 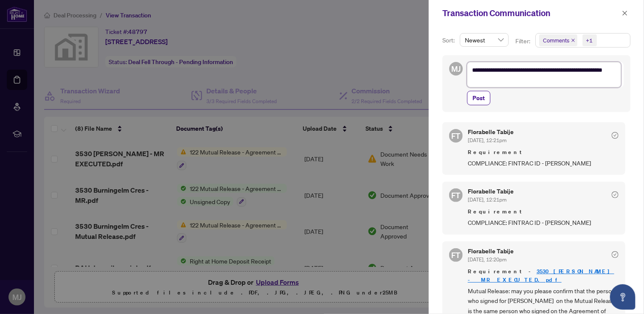 I want to click on span: Newest, so click(x=484, y=40).